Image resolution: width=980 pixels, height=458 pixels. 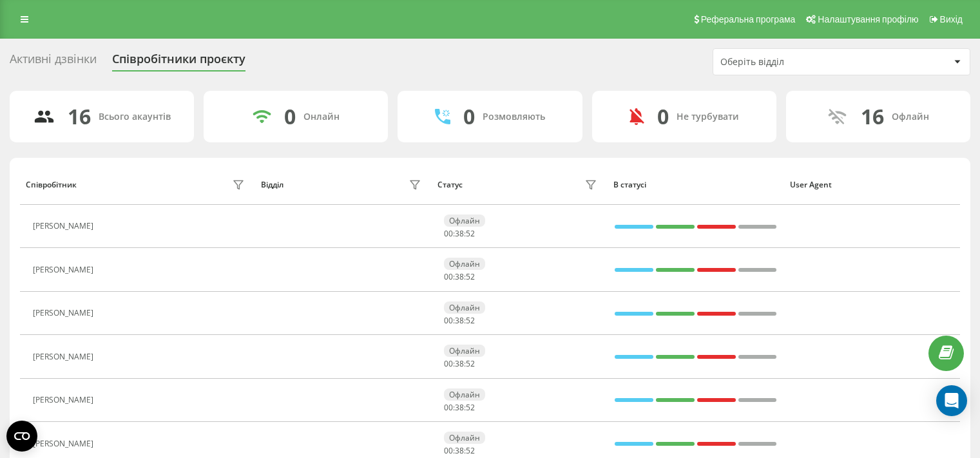 What do you see at coordinates (951, 19) in the screenshot?
I see `span: Вихід` at bounding box center [951, 19].